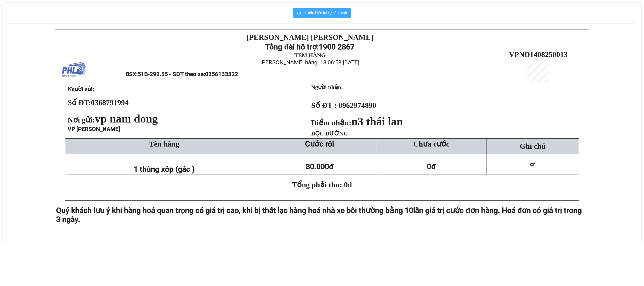  Describe the element at coordinates (377, 121) in the screenshot. I see `span: n3 thái lan` at that location.